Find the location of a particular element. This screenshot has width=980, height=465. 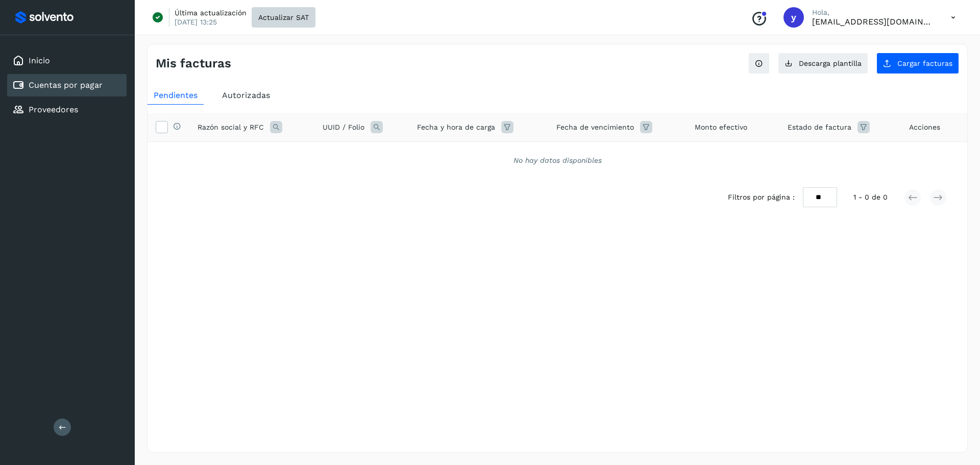

button: Actualizar SAT is located at coordinates (283, 18).